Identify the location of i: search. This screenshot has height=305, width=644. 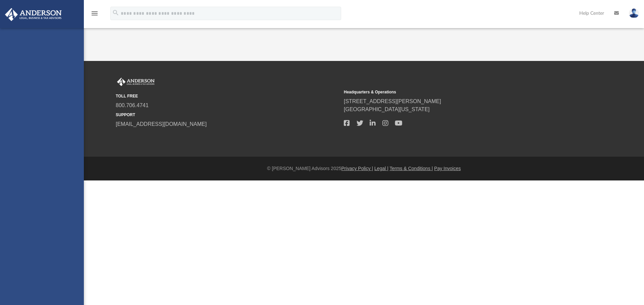
(116, 13).